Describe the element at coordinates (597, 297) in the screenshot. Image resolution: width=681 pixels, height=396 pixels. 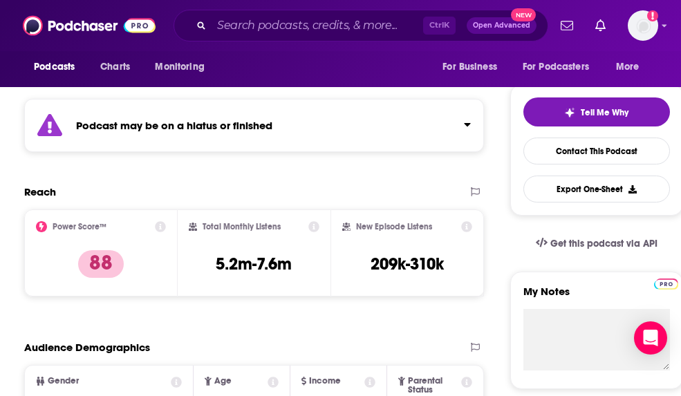
I see `label: My Notes` at that location.